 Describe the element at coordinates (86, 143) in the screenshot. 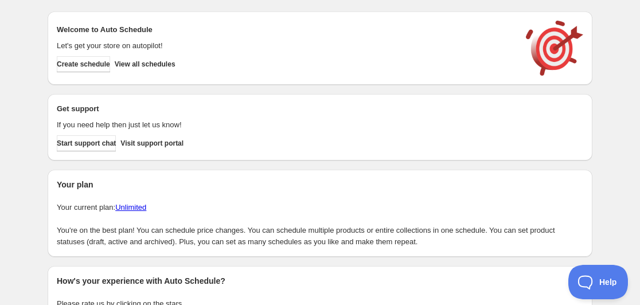

I see `span: Start support chat` at that location.